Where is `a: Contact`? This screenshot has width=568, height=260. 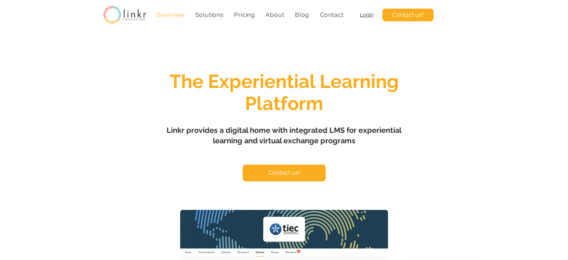 a: Contact is located at coordinates (332, 15).